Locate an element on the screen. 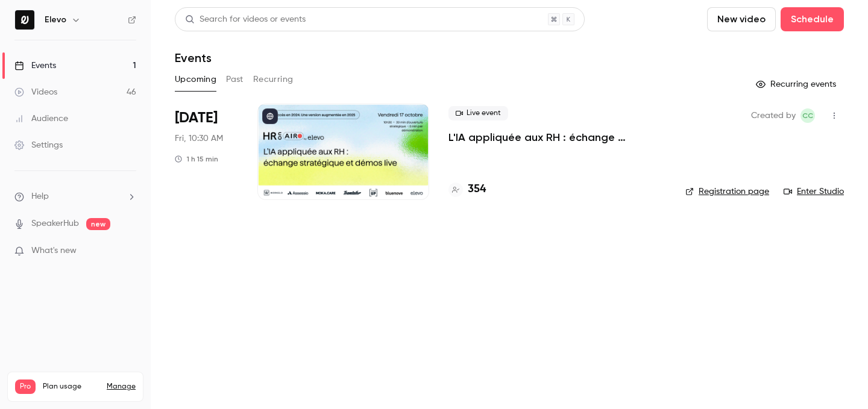 This screenshot has height=409, width=868. h4: 354 is located at coordinates (477, 190).